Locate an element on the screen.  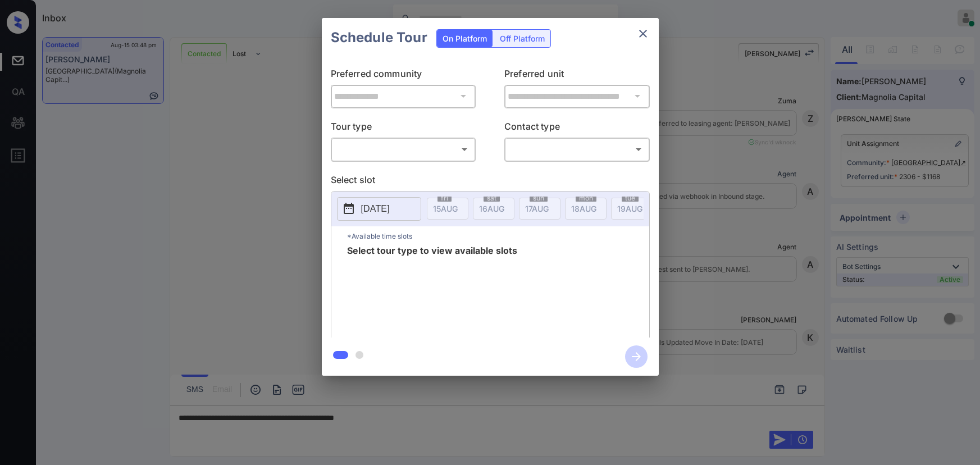
button: close is located at coordinates (643, 34).